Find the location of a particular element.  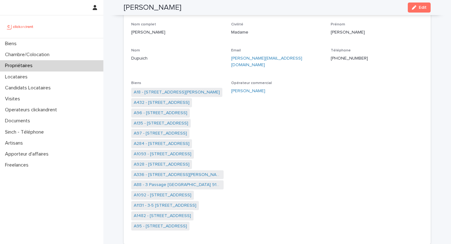

p: Locataires is located at coordinates (18, 77).